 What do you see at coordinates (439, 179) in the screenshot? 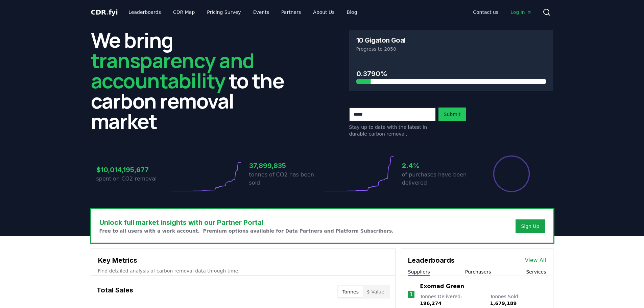
I see `p: of purchases have been delivered` at bounding box center [439, 179].